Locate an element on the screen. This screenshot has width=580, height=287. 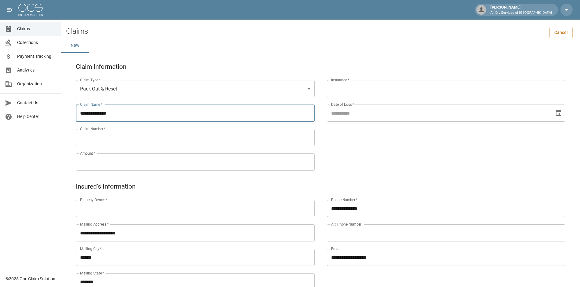
button: New is located at coordinates (75, 46).